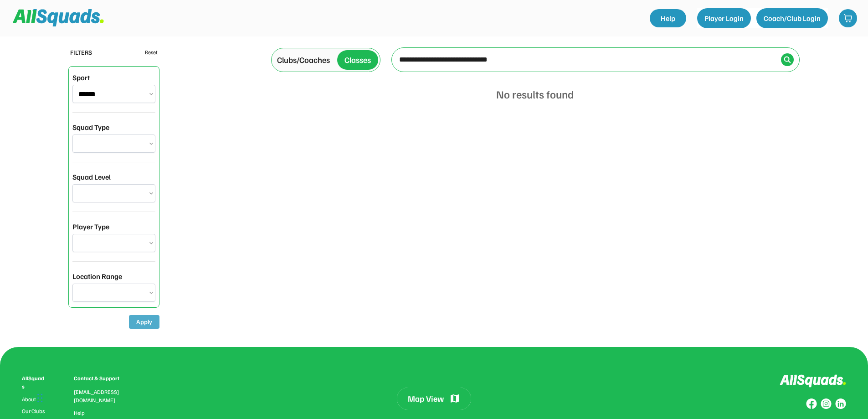  Describe the element at coordinates (58, 18) in the screenshot. I see `img: Squad%20Logo.svg` at that location.